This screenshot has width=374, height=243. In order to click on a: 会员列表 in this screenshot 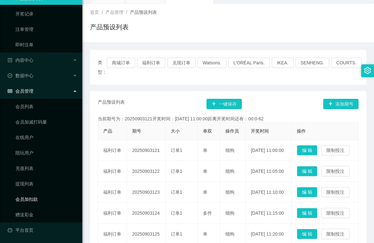, I will do `click(46, 106)`.